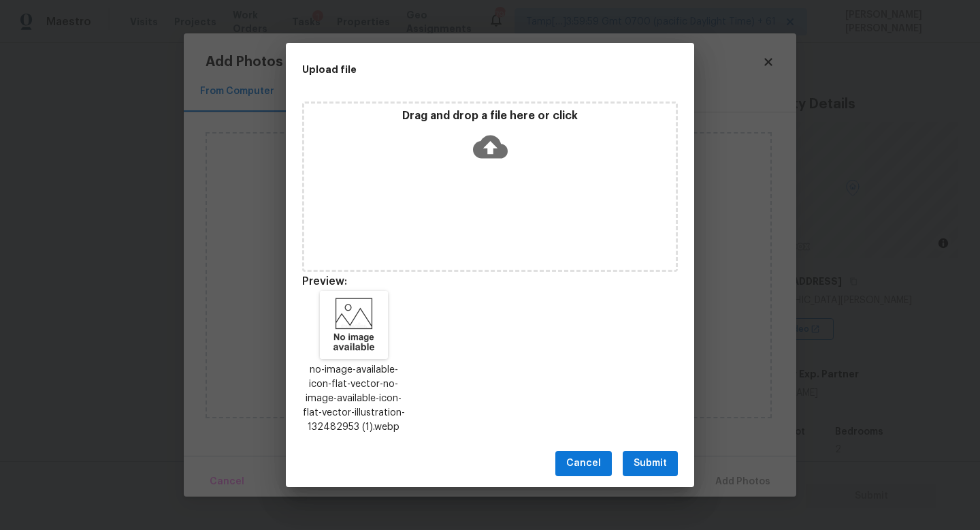 This screenshot has width=980, height=530. I want to click on img: ozie9FHLODDdNjEioSPZJ2DJs2KEo41+pVlVBcRPWSgAAAAAAAAAAAAAAA=, so click(354, 325).